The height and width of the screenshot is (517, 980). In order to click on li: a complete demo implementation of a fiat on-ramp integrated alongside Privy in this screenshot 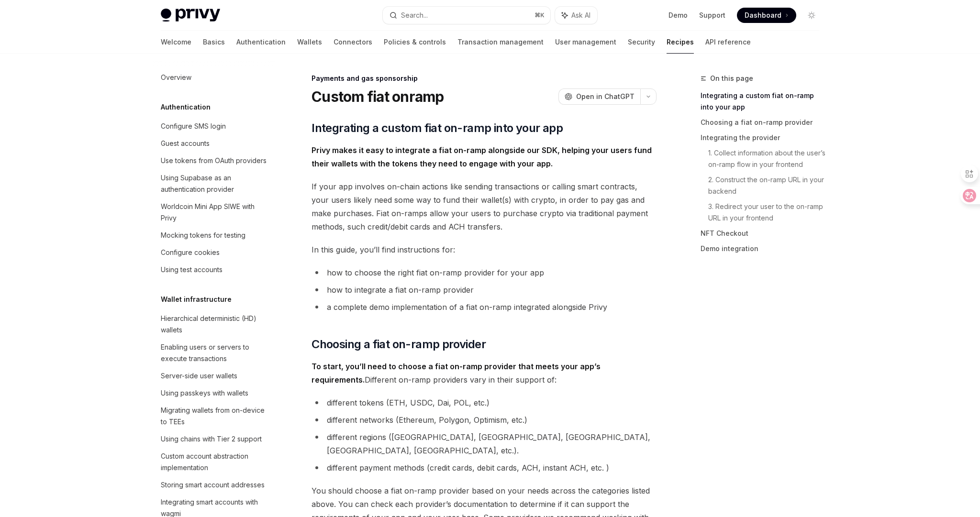, I will do `click(484, 307)`.